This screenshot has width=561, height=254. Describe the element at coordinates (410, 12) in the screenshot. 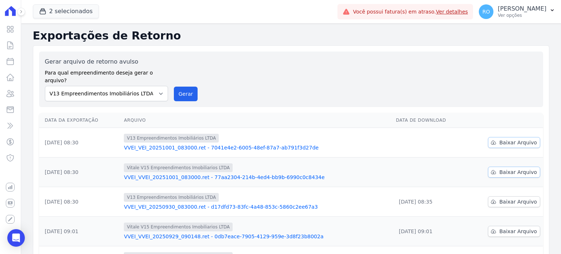

I see `span: Você possui fatura(s) em atraso.` at that location.